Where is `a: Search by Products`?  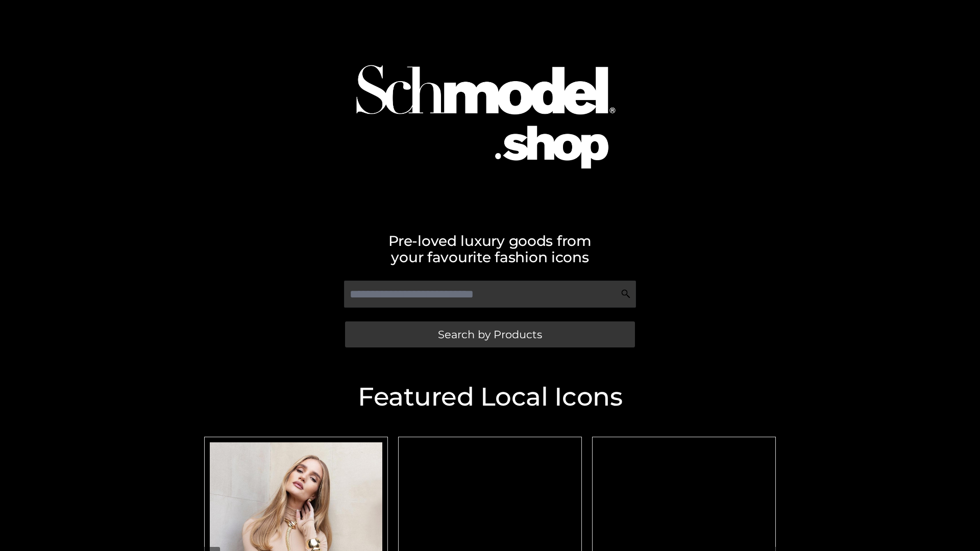 a: Search by Products is located at coordinates (490, 334).